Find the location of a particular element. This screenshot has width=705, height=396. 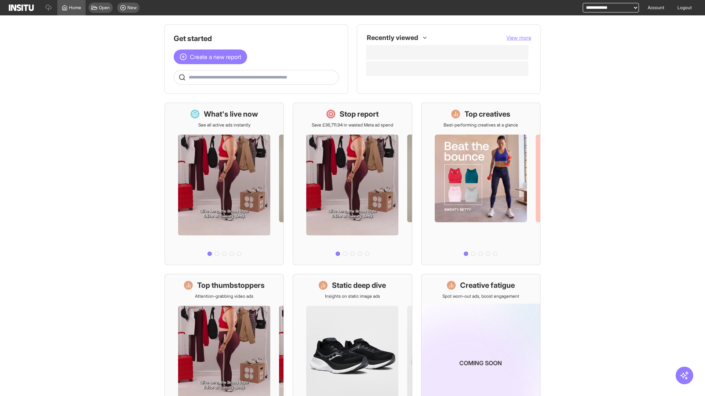

p: Insights on static image ads is located at coordinates (352, 297).